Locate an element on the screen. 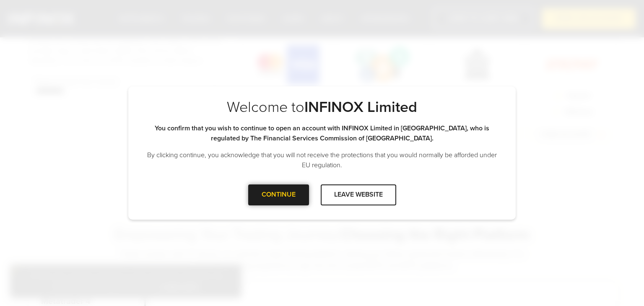 The height and width of the screenshot is (306, 644). div: LEAVE WEBSITE is located at coordinates (359, 194).